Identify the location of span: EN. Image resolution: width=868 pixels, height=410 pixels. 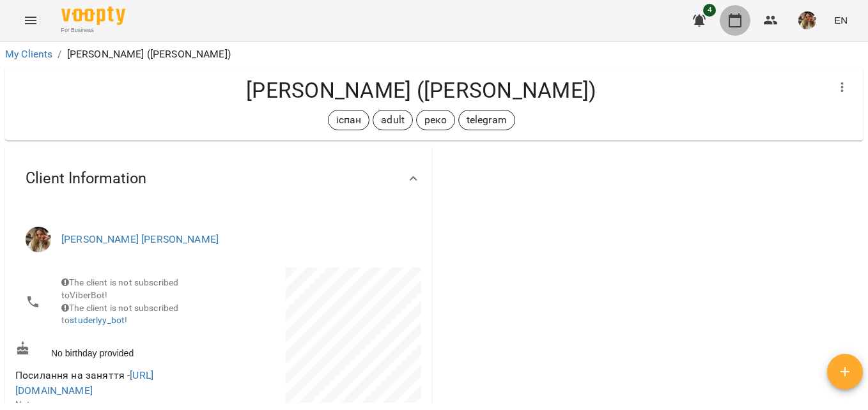
(841, 20).